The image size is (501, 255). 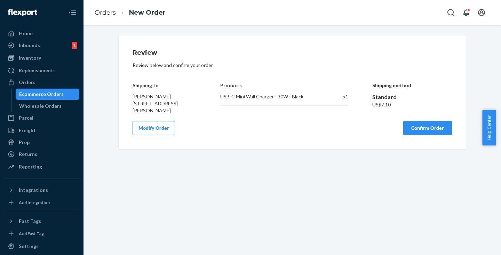 What do you see at coordinates (413, 104) in the screenshot?
I see `div: US$7.10` at bounding box center [413, 104].